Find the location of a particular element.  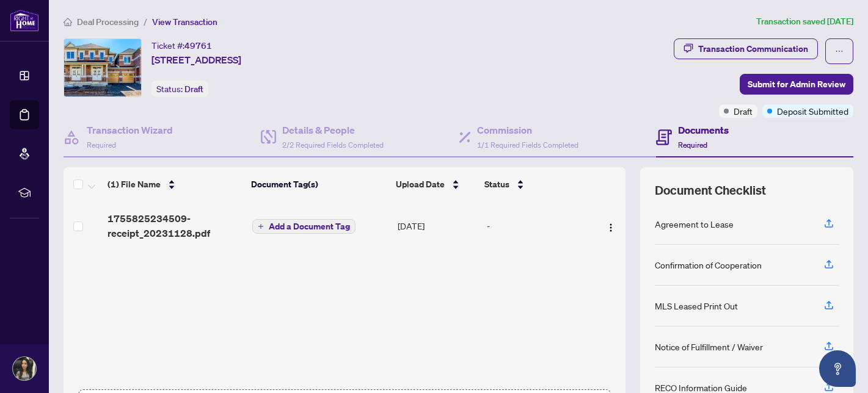

button: Submit for Admin Review is located at coordinates (796, 85).